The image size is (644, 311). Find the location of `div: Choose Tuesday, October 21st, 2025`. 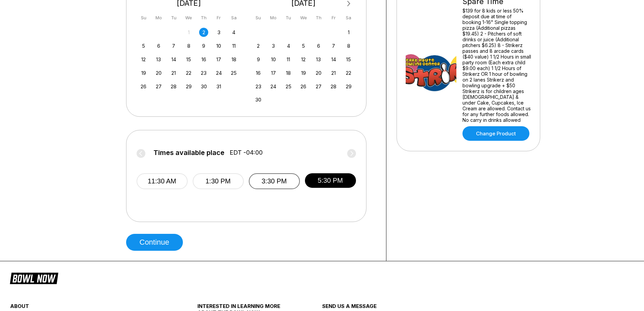

div: Choose Tuesday, October 21st, 2025 is located at coordinates (173, 73).